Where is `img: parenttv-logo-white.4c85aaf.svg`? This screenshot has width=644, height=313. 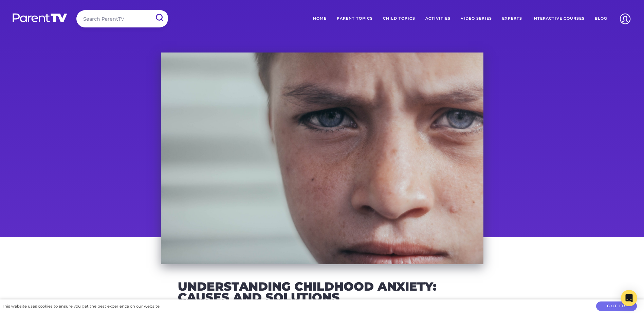
img: parenttv-logo-white.4c85aaf.svg is located at coordinates (40, 18).